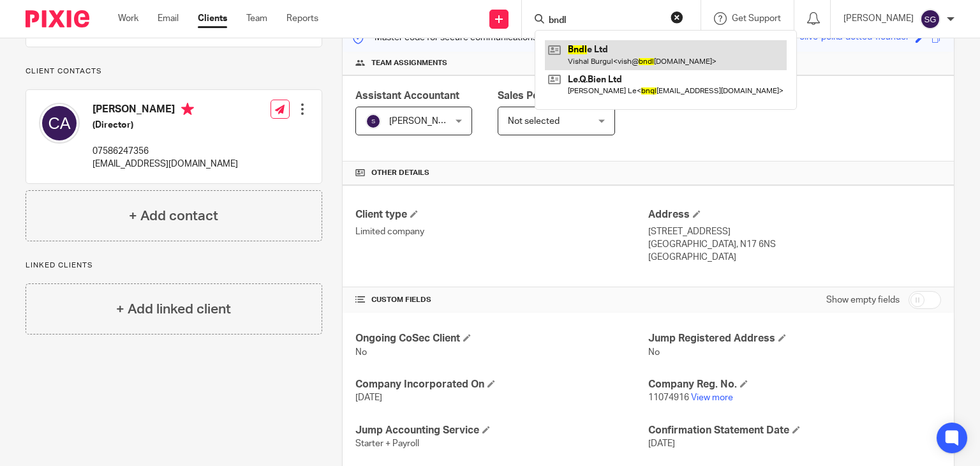 The width and height of the screenshot is (980, 466). Describe the element at coordinates (58, 19) in the screenshot. I see `img: Pixie` at that location.